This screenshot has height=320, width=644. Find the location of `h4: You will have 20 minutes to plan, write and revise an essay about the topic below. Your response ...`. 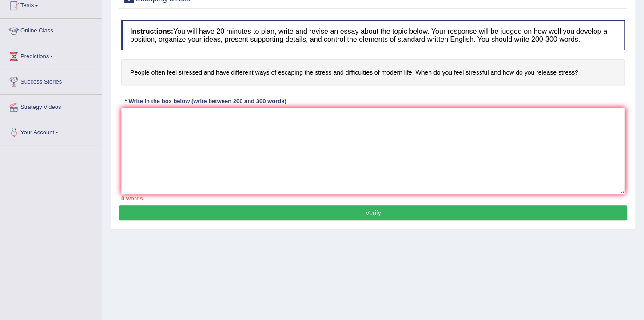

h4: You will have 20 minutes to plan, write and revise an essay about the topic below. Your response ... is located at coordinates (373, 35).